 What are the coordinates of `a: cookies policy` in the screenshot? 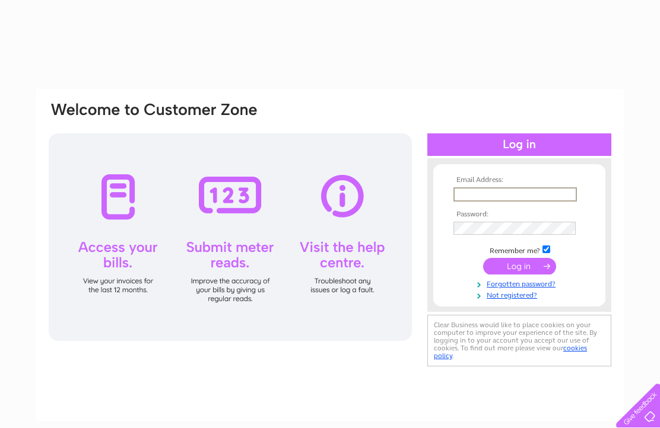 It's located at (510, 352).